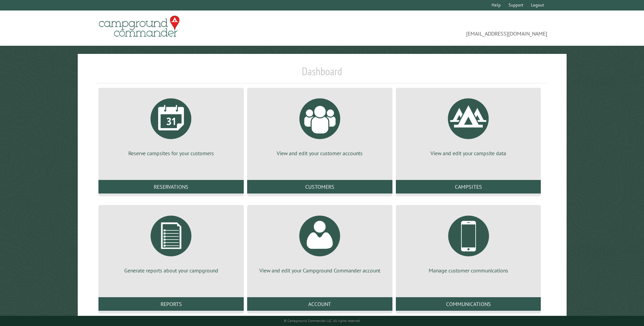 This screenshot has height=326, width=644. Describe the element at coordinates (468, 125) in the screenshot. I see `a: View and edit your campsite data` at that location.